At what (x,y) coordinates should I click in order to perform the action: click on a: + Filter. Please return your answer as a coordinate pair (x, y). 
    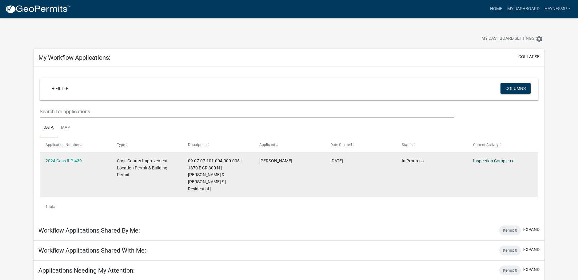
    Looking at the image, I should click on (60, 88).